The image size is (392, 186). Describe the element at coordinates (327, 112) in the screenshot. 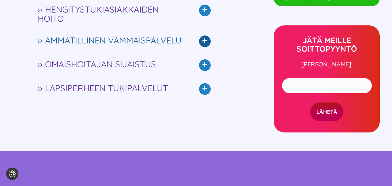

I see `input: LÄHETÄ` at that location.